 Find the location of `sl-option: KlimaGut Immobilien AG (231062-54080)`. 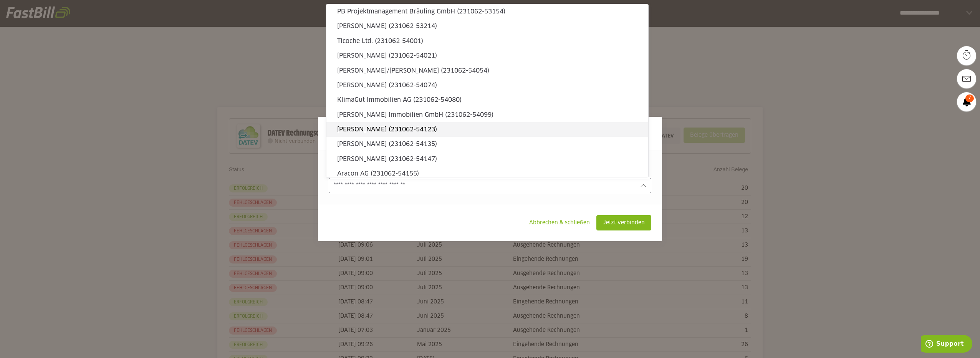

sl-option: KlimaGut Immobilien AG (231062-54080) is located at coordinates (487, 99).